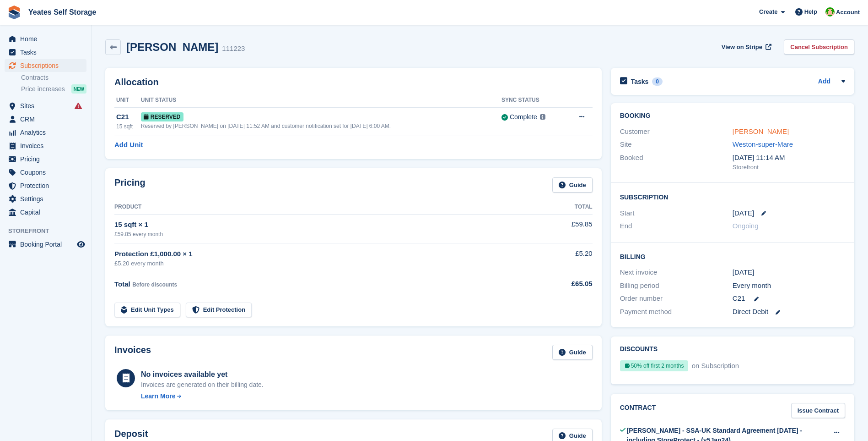 The width and height of the screenshot is (868, 441). Describe the element at coordinates (533, 100) in the screenshot. I see `th: Sync Status` at that location.